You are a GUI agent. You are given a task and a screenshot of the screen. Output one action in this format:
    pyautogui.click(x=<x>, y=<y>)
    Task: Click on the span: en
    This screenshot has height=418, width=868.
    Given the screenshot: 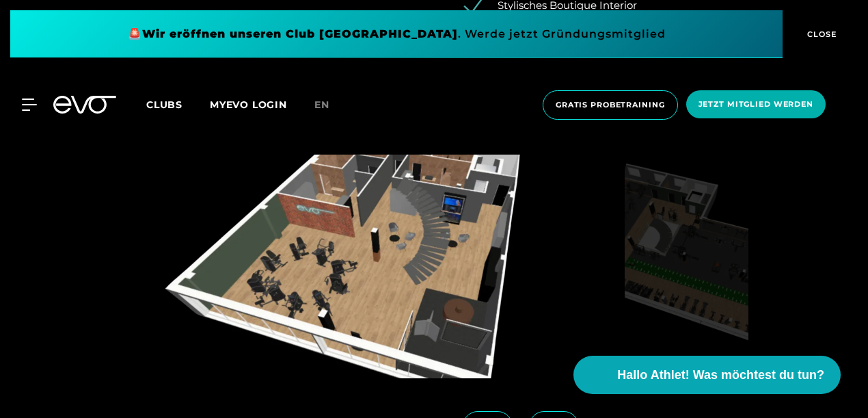 What is the action you would take?
    pyautogui.click(x=322, y=105)
    